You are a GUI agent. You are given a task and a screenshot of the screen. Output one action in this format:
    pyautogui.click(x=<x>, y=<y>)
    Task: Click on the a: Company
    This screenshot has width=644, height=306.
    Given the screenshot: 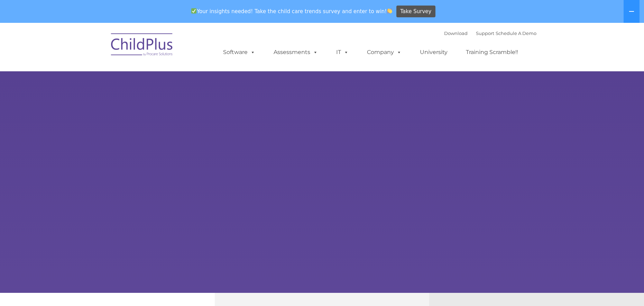 What is the action you would take?
    pyautogui.click(x=384, y=52)
    